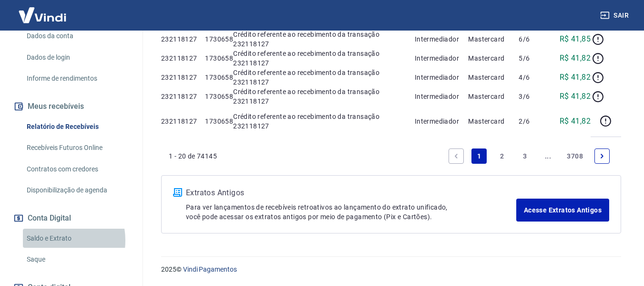  Describe the element at coordinates (529, 156) in the screenshot. I see `ul: Pagination` at that location.